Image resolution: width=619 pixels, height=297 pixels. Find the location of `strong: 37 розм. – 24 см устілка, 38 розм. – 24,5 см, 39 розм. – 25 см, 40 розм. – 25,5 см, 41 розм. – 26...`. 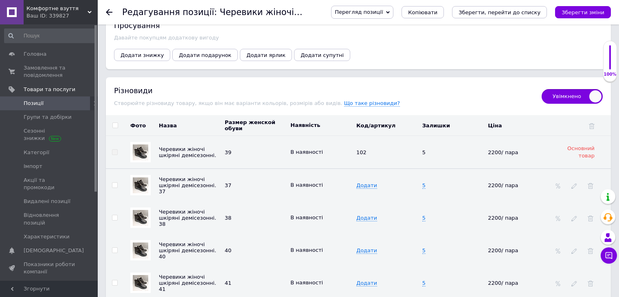

strong: 37 розм. – 24 см устілка, 38 розм. – 24,5 см, 39 розм. – 25 см, 40 розм. – 25,5 см, 41 розм. – 26... is located at coordinates (88, 16).